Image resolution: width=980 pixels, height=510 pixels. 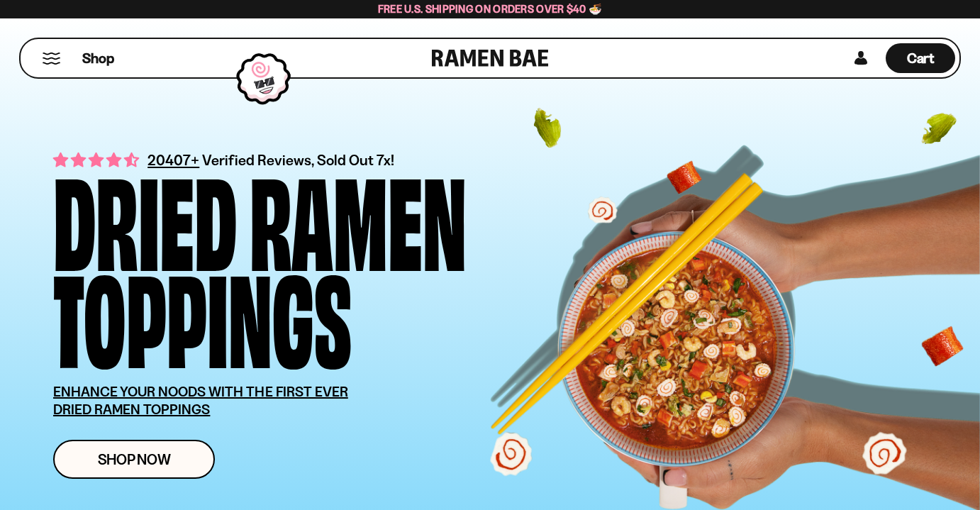 I want to click on button: Mobile Menu Trigger, so click(x=51, y=58).